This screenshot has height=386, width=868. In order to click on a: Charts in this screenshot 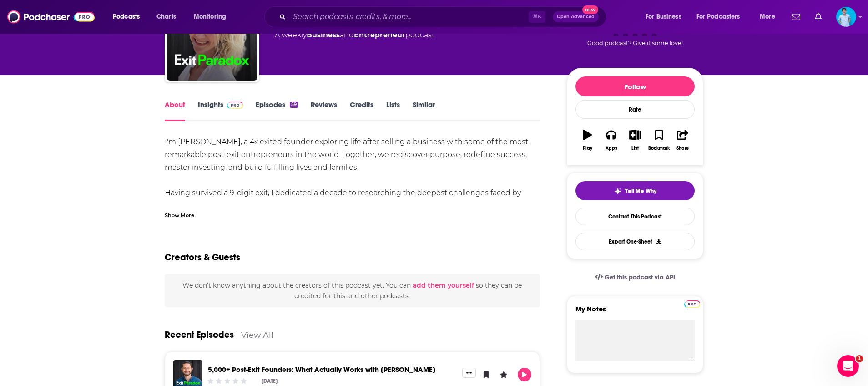, I will do `click(166, 17)`.